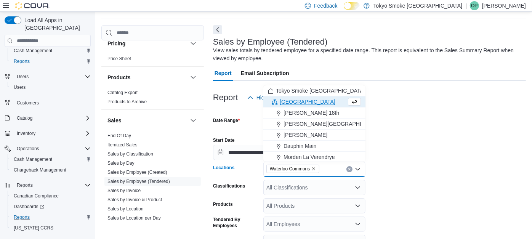 The image size is (532, 239). I want to click on span: Report, so click(223, 73).